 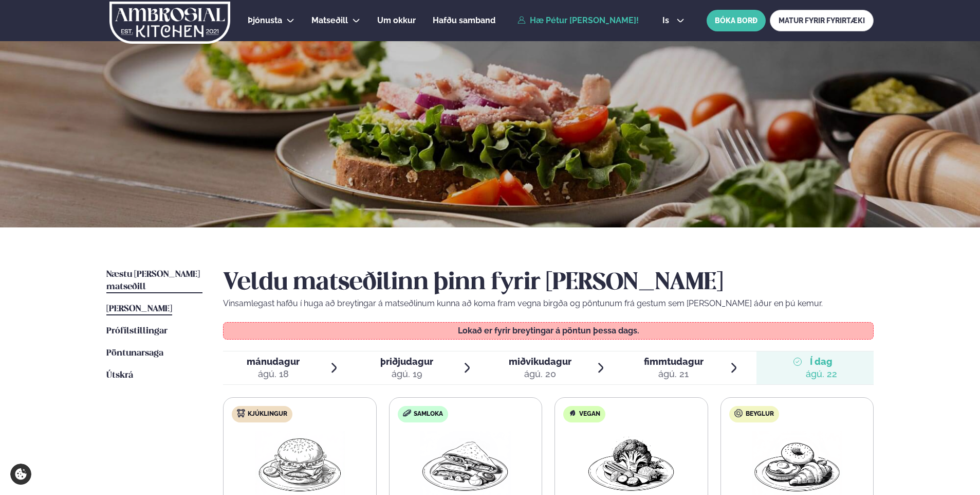 I want to click on img: sandwich-new-16px.svg, so click(x=407, y=413).